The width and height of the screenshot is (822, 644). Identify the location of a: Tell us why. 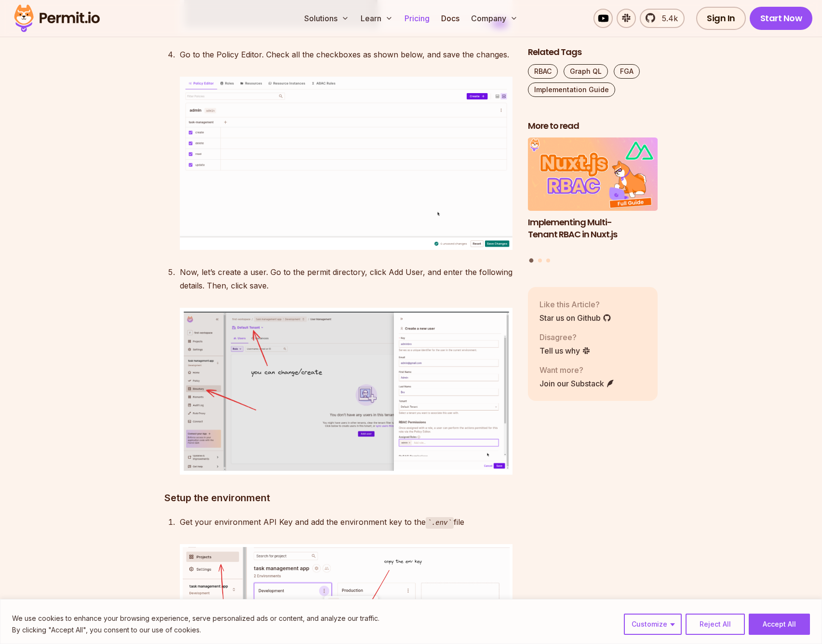
(565, 350).